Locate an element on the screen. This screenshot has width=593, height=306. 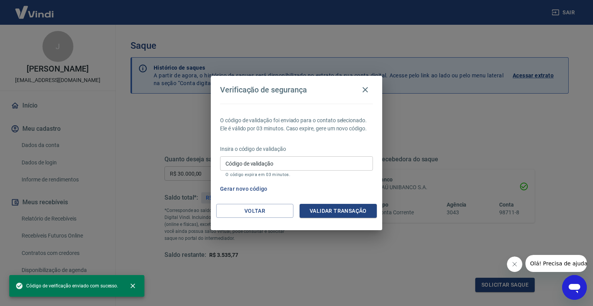
p: O código expira em 03 minutos. is located at coordinates (297, 174).